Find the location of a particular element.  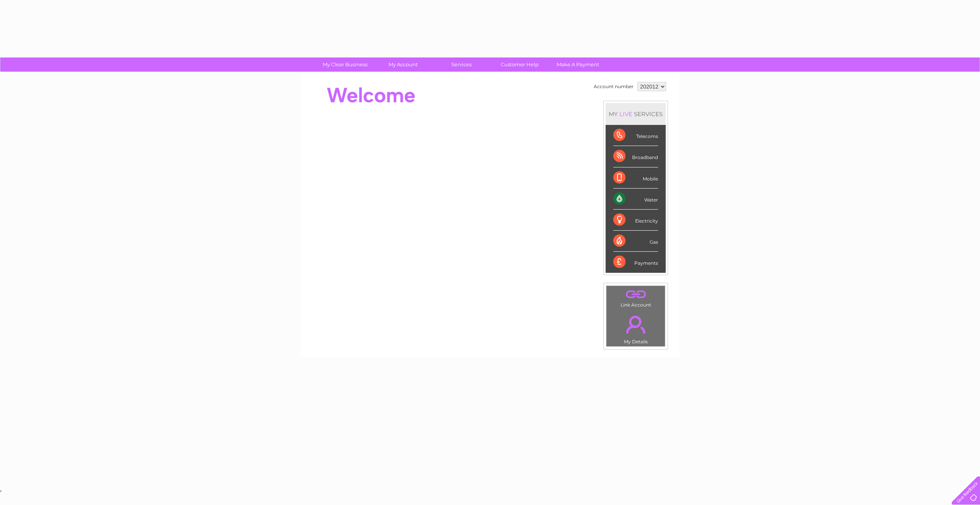

div: LIVE is located at coordinates (626, 114).